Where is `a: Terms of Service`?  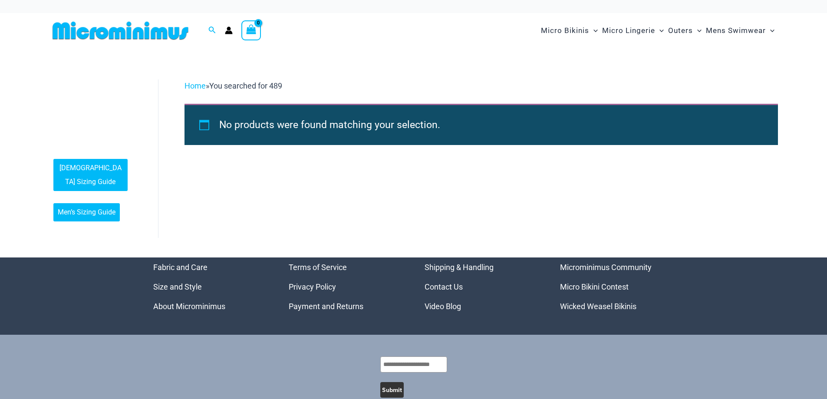 a: Terms of Service is located at coordinates (318, 267).